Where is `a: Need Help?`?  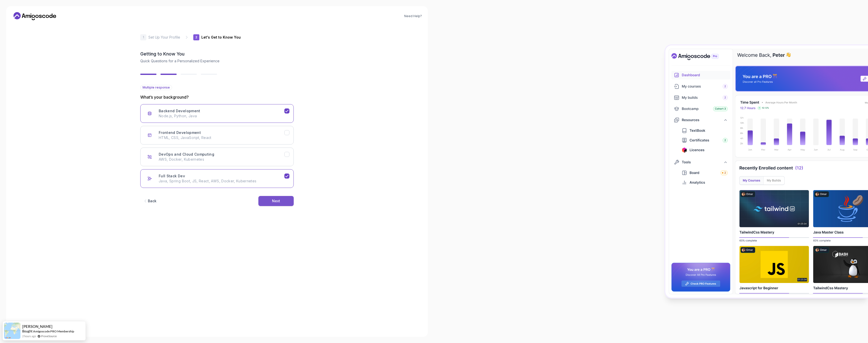 a: Need Help? is located at coordinates (413, 16).